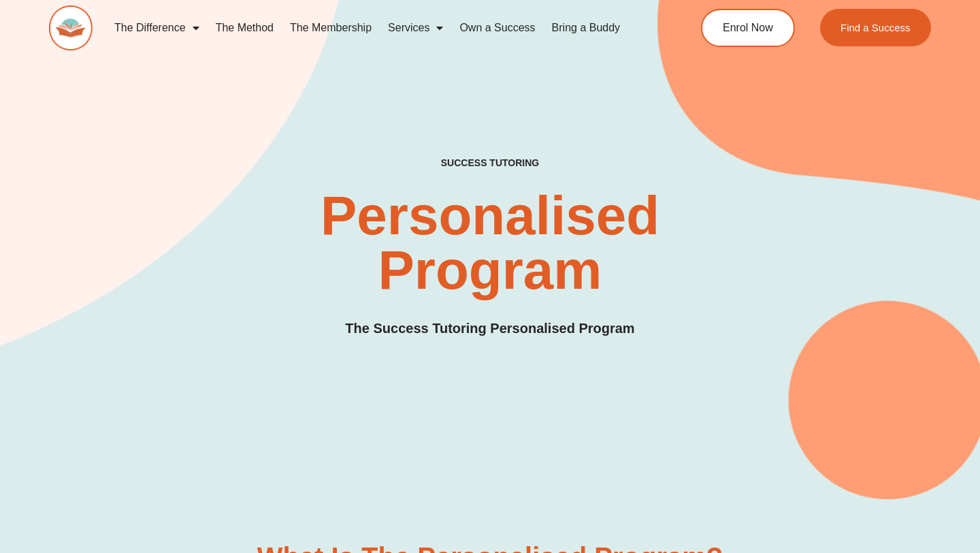  I want to click on h4: SUCCESS TUTORING​, so click(490, 162).